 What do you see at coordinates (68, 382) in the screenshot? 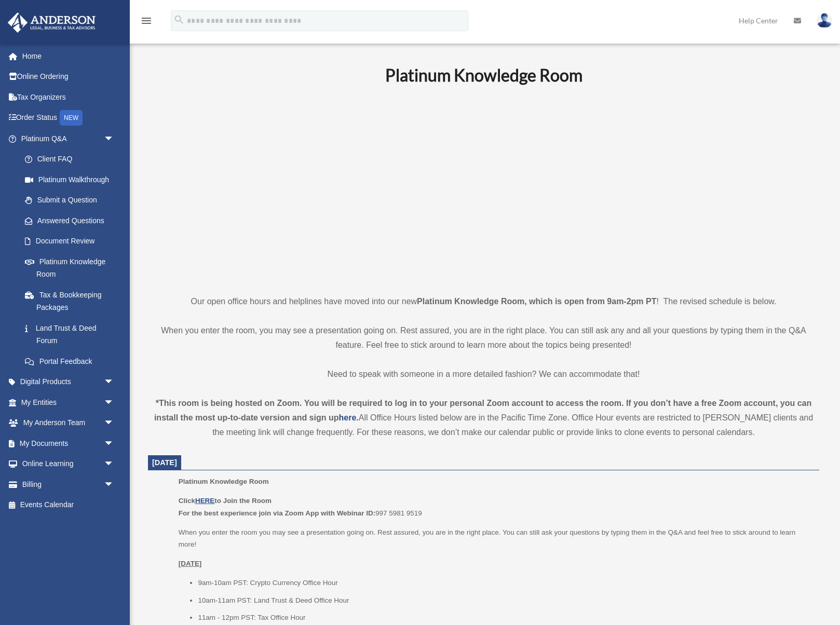
I see `a: Digital Productsarrow_drop_down` at bounding box center [68, 382].